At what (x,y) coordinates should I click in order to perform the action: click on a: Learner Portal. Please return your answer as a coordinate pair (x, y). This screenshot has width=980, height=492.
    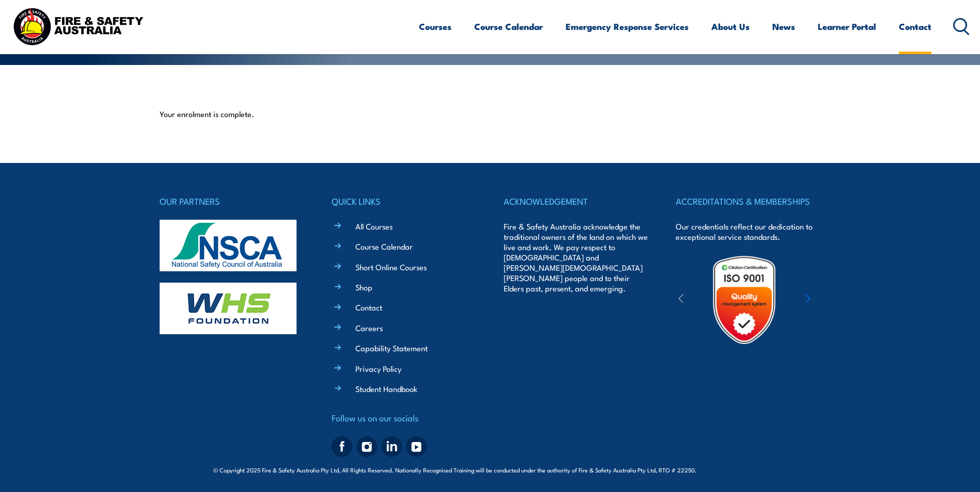
    Looking at the image, I should click on (847, 27).